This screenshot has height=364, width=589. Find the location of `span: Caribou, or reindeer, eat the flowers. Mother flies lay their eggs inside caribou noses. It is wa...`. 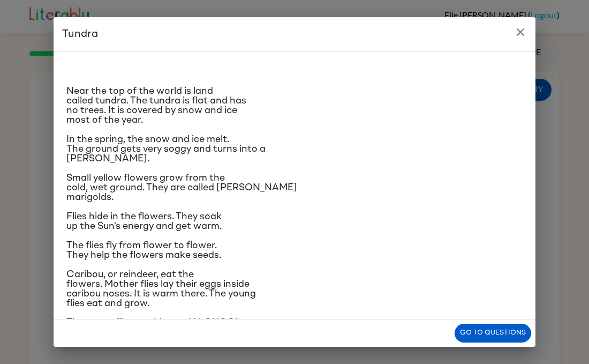

span: Caribou, or reindeer, eat the flowers. Mother flies lay their eggs inside caribou noses. It is wa... is located at coordinates (161, 289).